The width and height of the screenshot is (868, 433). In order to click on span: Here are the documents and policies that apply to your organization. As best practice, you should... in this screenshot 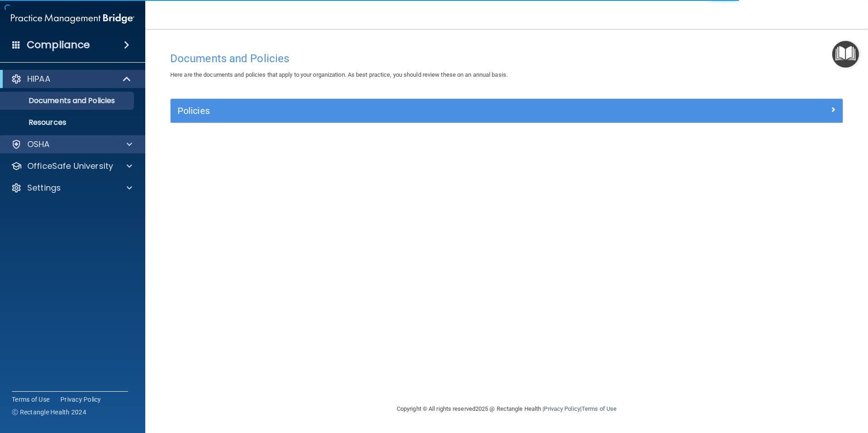, I will do `click(339, 75)`.